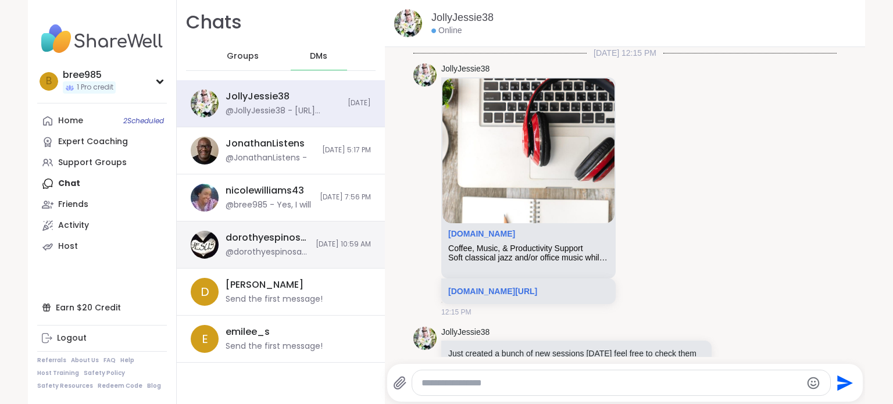  Describe the element at coordinates (102, 163) in the screenshot. I see `a: Support Groups` at that location.